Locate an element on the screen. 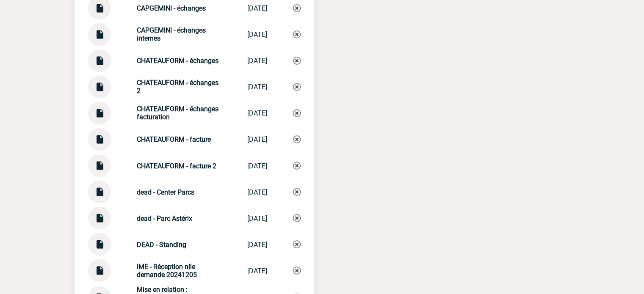  strong: dead - Center Parcs is located at coordinates (165, 192).